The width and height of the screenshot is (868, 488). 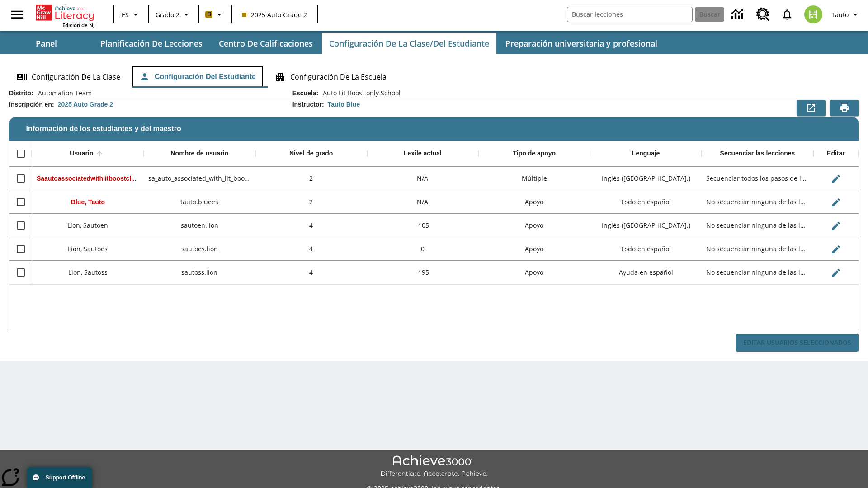 I want to click on button: Configuración del estudiante, so click(x=197, y=76).